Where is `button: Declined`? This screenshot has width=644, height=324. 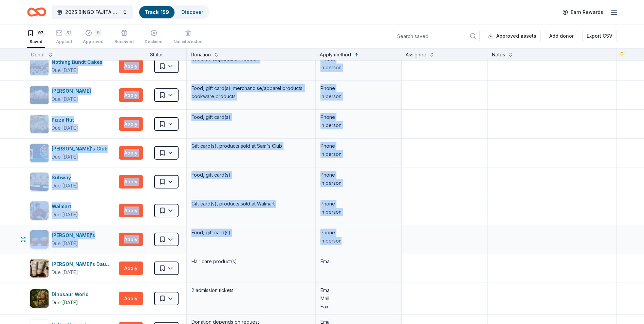 button: Declined is located at coordinates (154, 37).